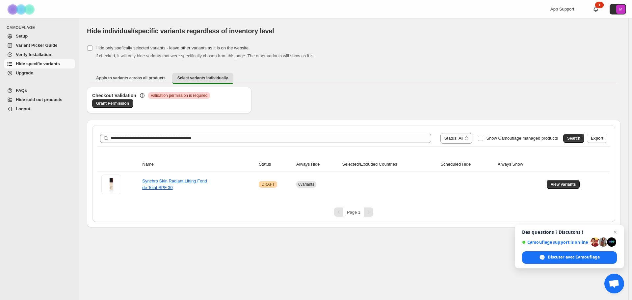 The width and height of the screenshot is (632, 300). What do you see at coordinates (522, 138) in the screenshot?
I see `span: Show Camouflage managed products` at bounding box center [522, 138].